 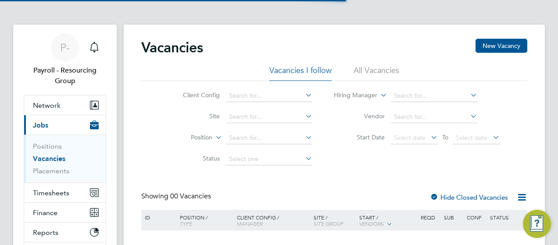 I want to click on span: To, so click(x=446, y=137).